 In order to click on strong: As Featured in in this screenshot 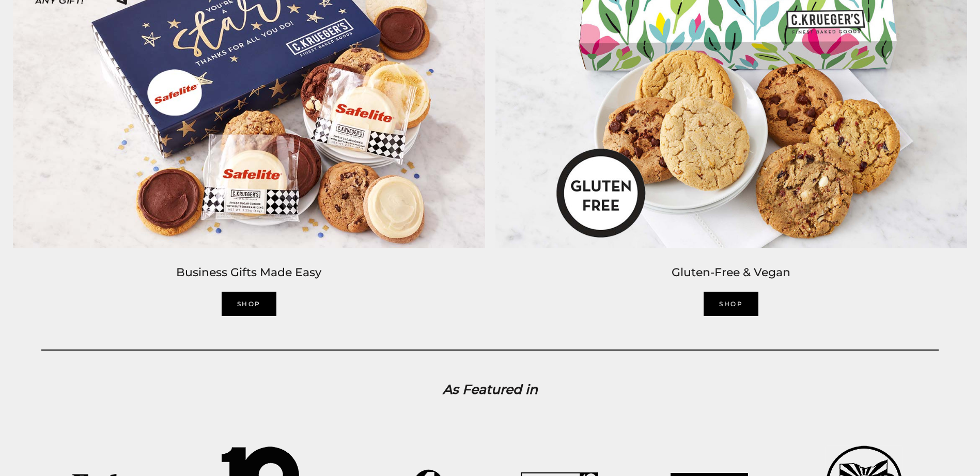, I will do `click(490, 389)`.